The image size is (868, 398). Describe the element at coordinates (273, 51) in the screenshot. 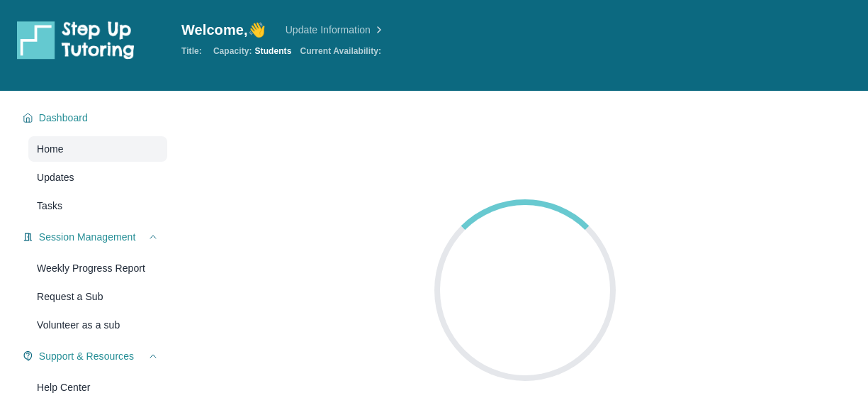

I see `span: Students` at that location.